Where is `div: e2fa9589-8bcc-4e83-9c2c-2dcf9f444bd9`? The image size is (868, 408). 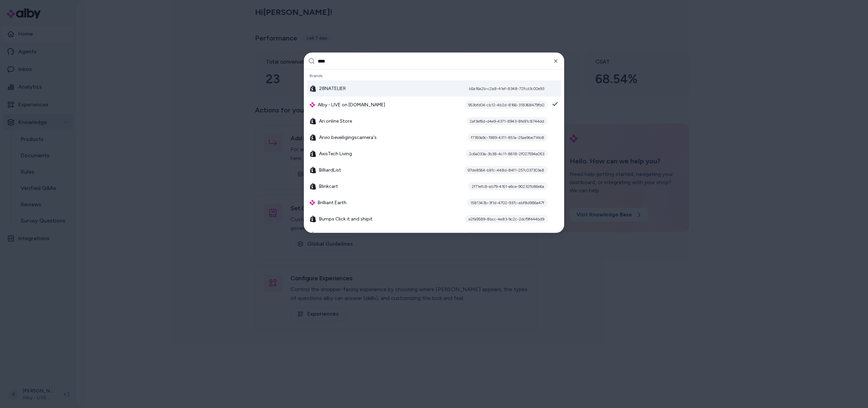 div: e2fa9589-8bcc-4e83-9c2c-2dcf9f444bd9 is located at coordinates (506, 219).